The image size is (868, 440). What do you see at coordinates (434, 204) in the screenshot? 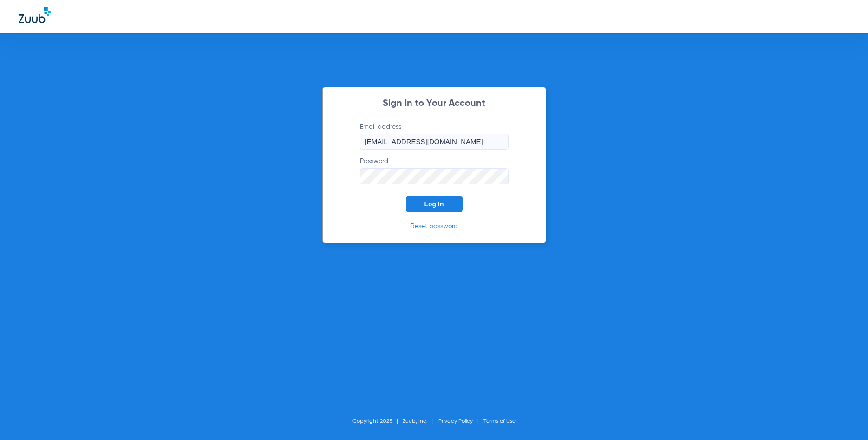
I see `button: Log In` at bounding box center [434, 204].